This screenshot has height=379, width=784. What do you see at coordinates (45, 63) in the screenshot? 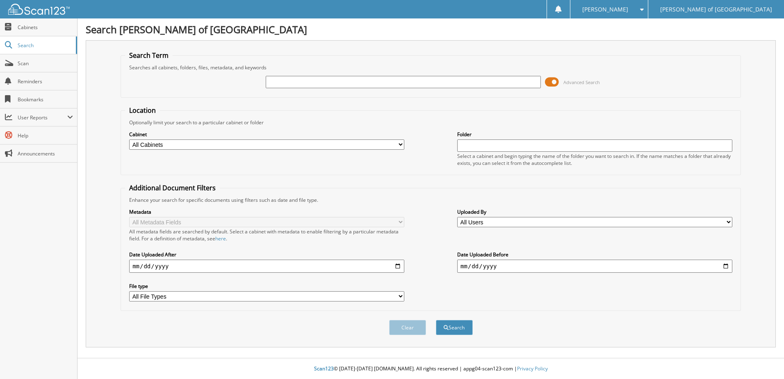
I see `span: Scan` at bounding box center [45, 63].